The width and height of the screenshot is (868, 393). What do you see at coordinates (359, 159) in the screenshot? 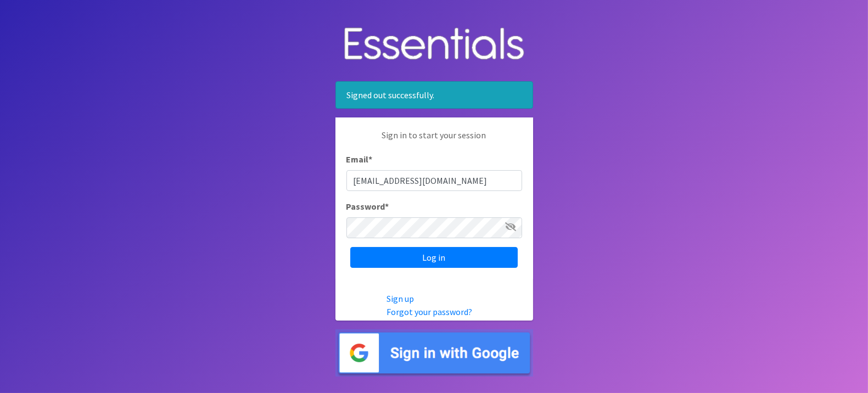
I see `label: Email` at bounding box center [359, 159].